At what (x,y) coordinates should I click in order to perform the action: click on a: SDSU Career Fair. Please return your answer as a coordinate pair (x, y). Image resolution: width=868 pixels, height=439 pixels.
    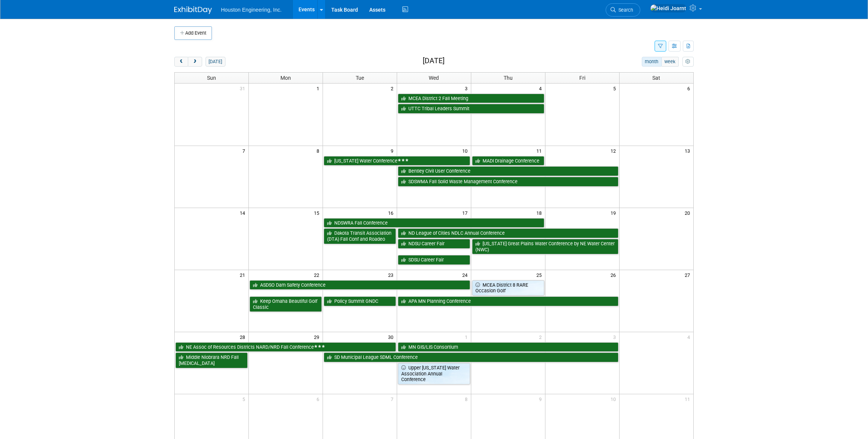
    Looking at the image, I should click on (434, 260).